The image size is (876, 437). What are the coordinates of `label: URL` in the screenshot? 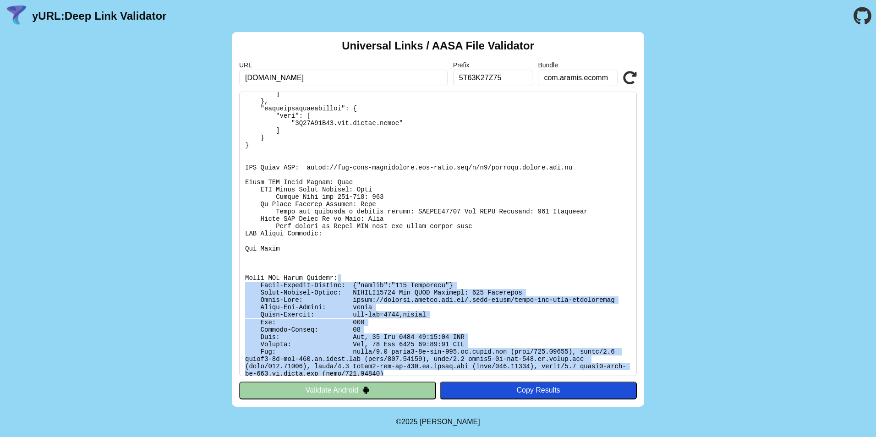 It's located at (343, 65).